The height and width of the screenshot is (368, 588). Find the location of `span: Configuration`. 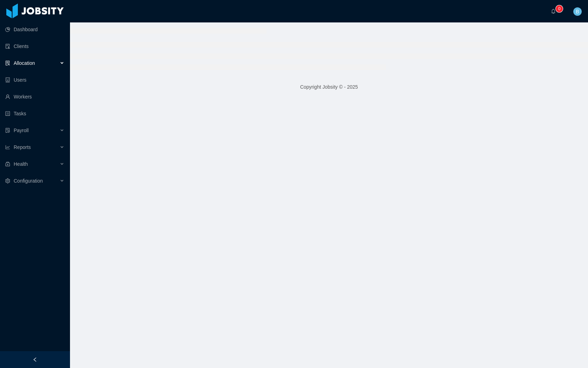

span: Configuration is located at coordinates (28, 181).